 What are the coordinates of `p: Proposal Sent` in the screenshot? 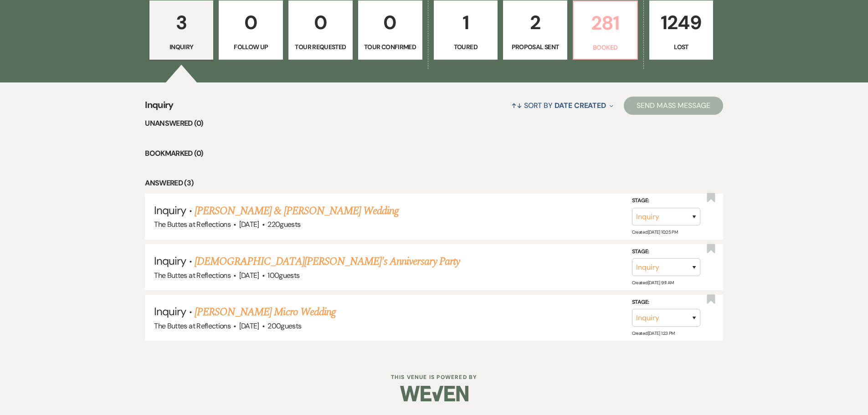 It's located at (535, 47).